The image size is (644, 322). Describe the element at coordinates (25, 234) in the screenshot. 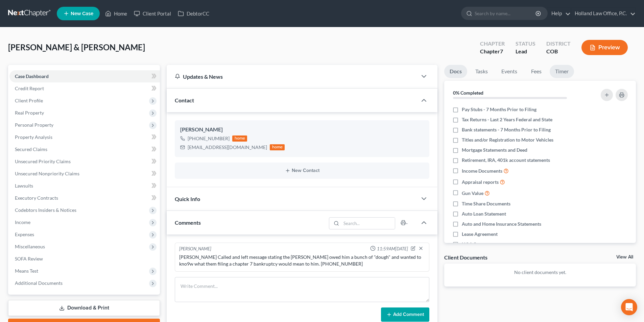

I see `span: Expenses` at that location.